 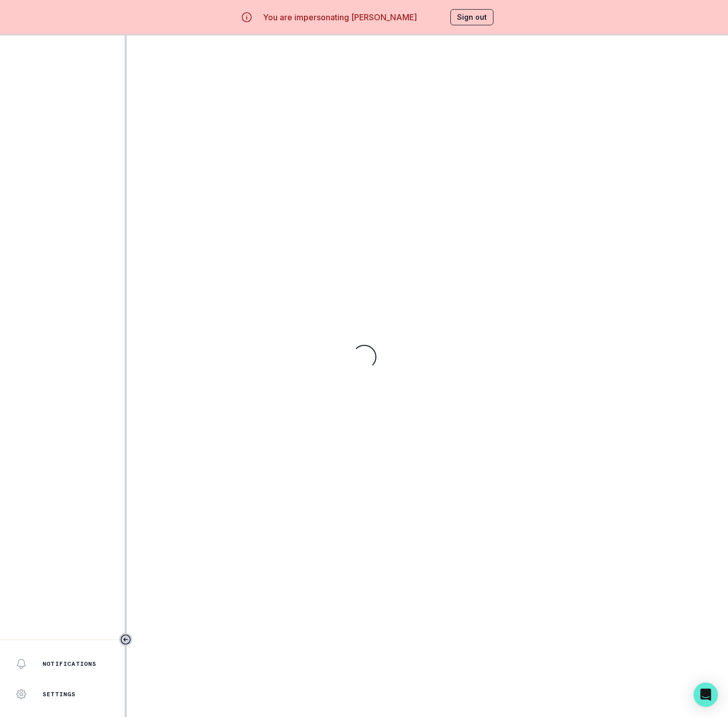 What do you see at coordinates (60, 694) in the screenshot?
I see `p: Settings` at bounding box center [60, 694].